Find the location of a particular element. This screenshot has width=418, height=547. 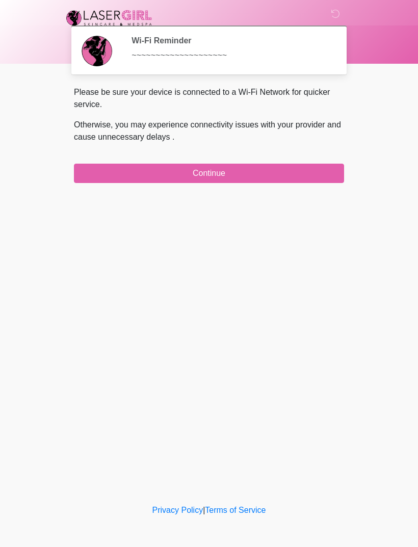

a: Terms of Service is located at coordinates (235, 510).